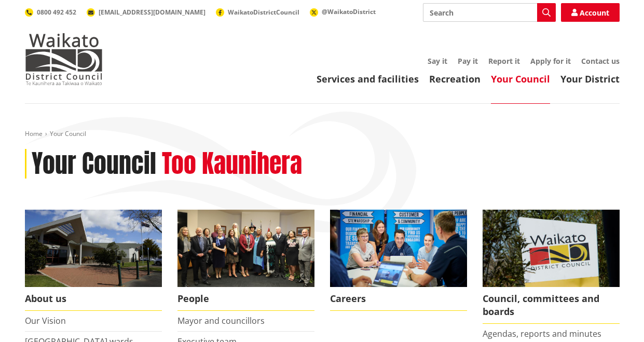 The height and width of the screenshot is (342, 644). What do you see at coordinates (454, 79) in the screenshot?
I see `a: Recreation` at bounding box center [454, 79].